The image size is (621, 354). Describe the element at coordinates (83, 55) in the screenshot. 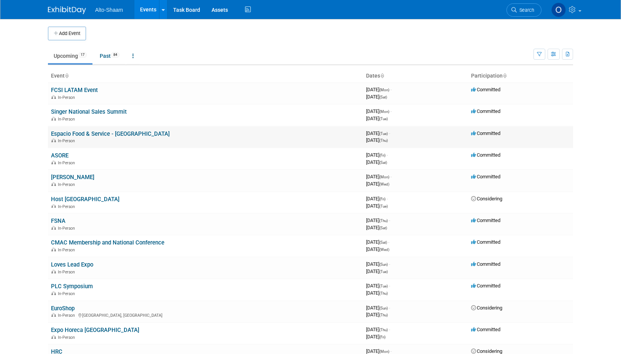

I see `span: 17` at that location.